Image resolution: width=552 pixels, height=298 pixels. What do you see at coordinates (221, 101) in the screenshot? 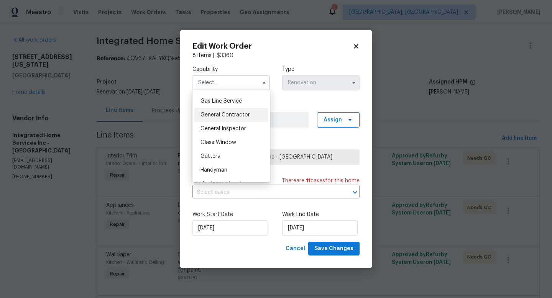
I see `span: Gas Line Service` at bounding box center [221, 101].